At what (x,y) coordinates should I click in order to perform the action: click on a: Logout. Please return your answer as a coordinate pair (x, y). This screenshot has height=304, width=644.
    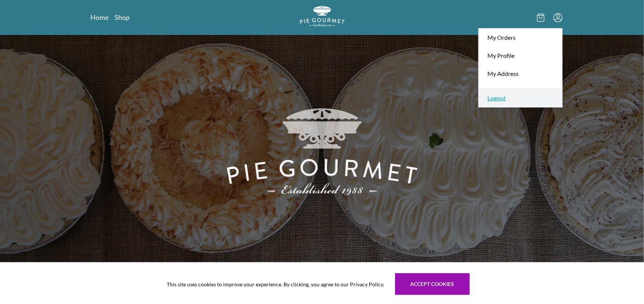
    Looking at the image, I should click on (520, 98).